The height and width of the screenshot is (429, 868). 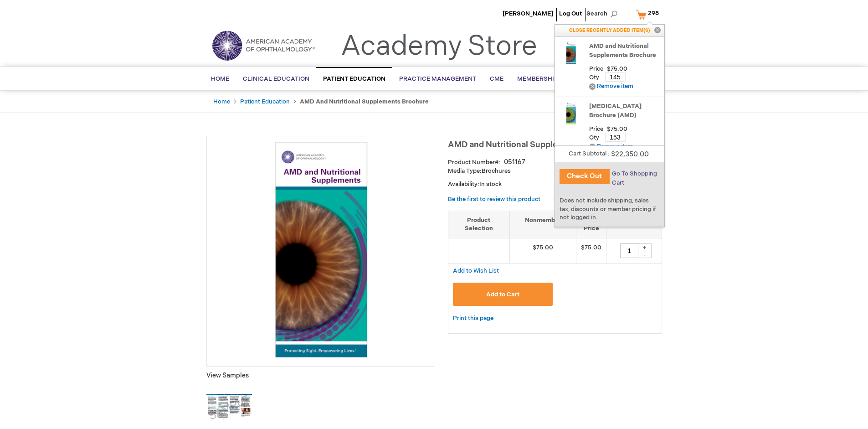 What do you see at coordinates (629, 154) in the screenshot?
I see `span: $22,350.00` at bounding box center [629, 154].